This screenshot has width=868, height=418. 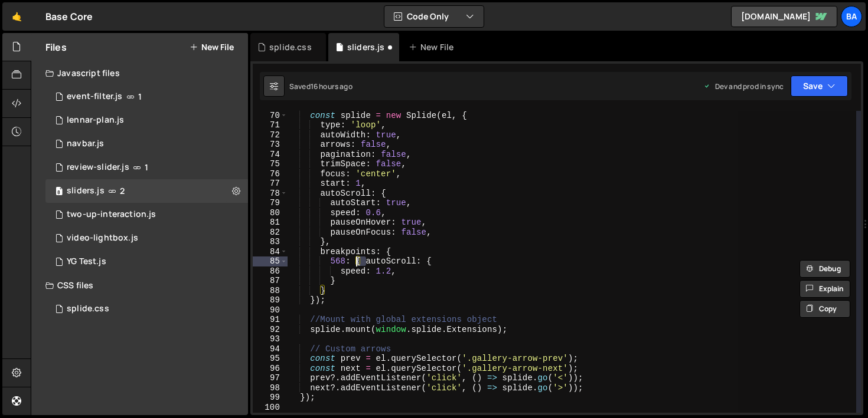 I want to click on div: YG Test.js, so click(x=86, y=262).